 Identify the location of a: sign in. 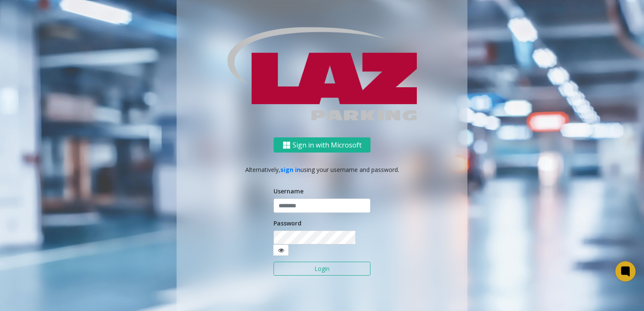
(291, 169).